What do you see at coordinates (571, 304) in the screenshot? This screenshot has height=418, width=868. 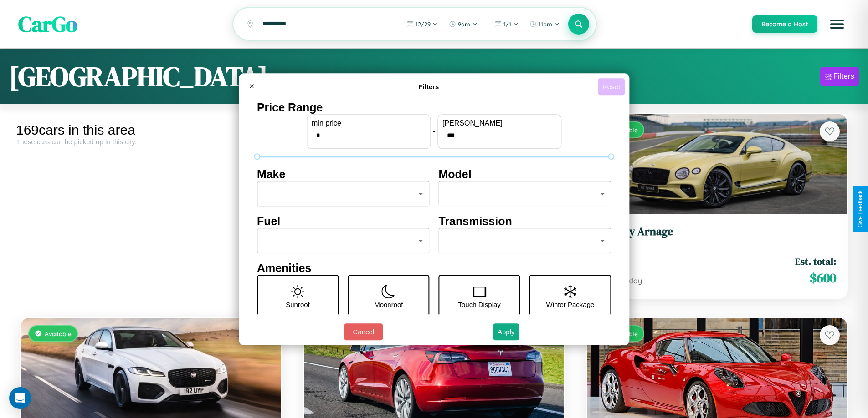 I see `p: Winter Package` at bounding box center [571, 304].